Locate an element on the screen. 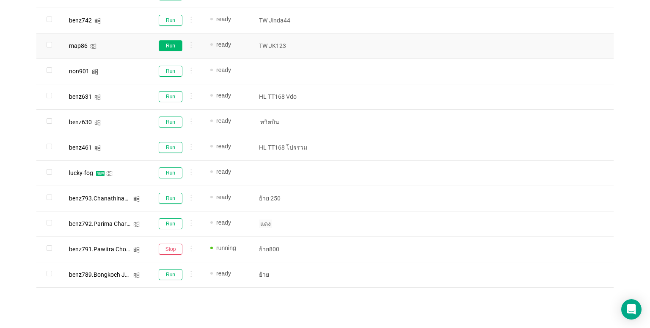 Image resolution: width=650 pixels, height=328 pixels. div: Open Intercom Messenger is located at coordinates (632, 309).